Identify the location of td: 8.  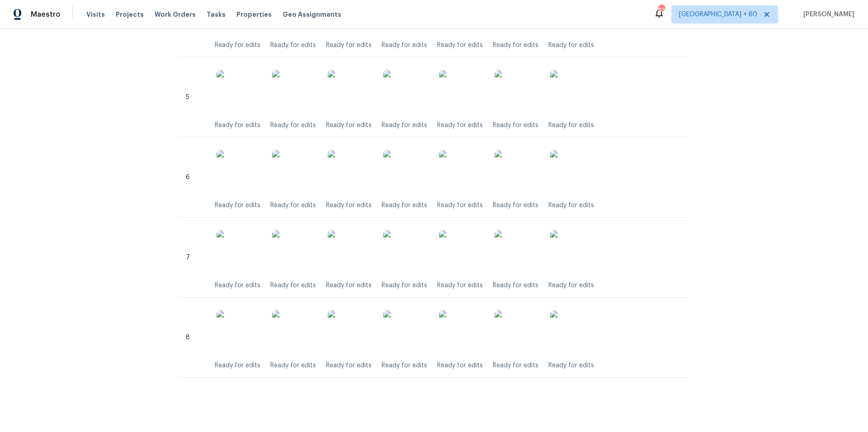
(193, 337).